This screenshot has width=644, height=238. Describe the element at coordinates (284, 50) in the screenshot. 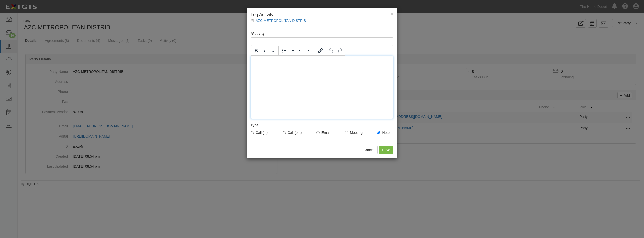

I see `button: Bullet list` at that location.